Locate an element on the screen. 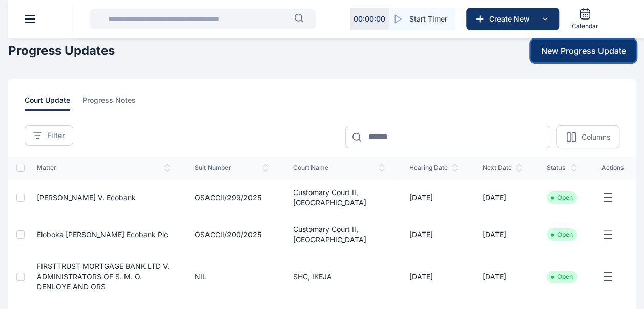 This screenshot has height=309, width=644. span: Create New is located at coordinates (512, 19).